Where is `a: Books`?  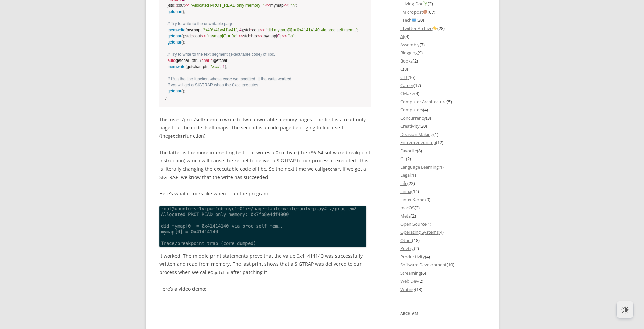
a: Books is located at coordinates (406, 61).